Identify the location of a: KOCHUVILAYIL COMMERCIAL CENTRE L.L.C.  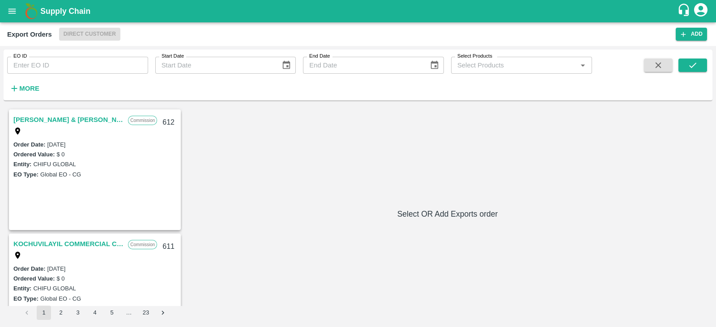
(68, 244).